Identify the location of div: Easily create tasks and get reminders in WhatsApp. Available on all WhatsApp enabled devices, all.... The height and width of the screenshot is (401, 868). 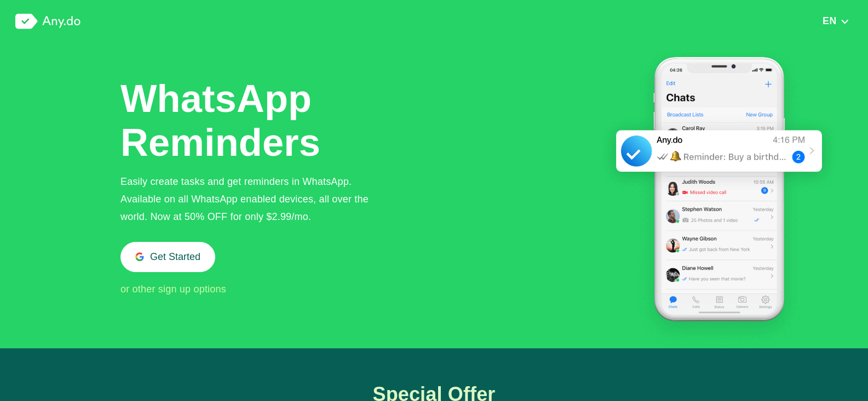
(253, 199).